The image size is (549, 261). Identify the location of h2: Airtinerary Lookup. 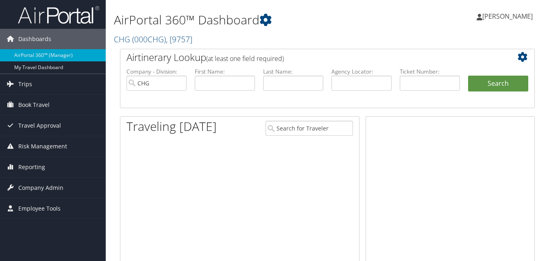
(310, 57).